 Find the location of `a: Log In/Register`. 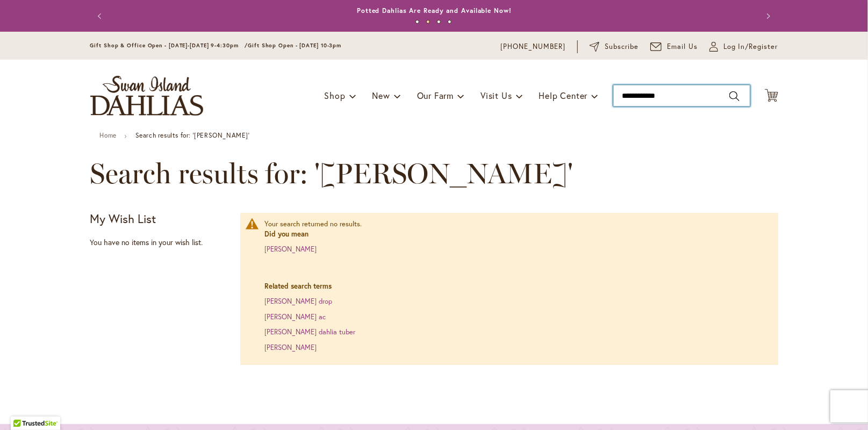

a: Log In/Register is located at coordinates (744, 47).